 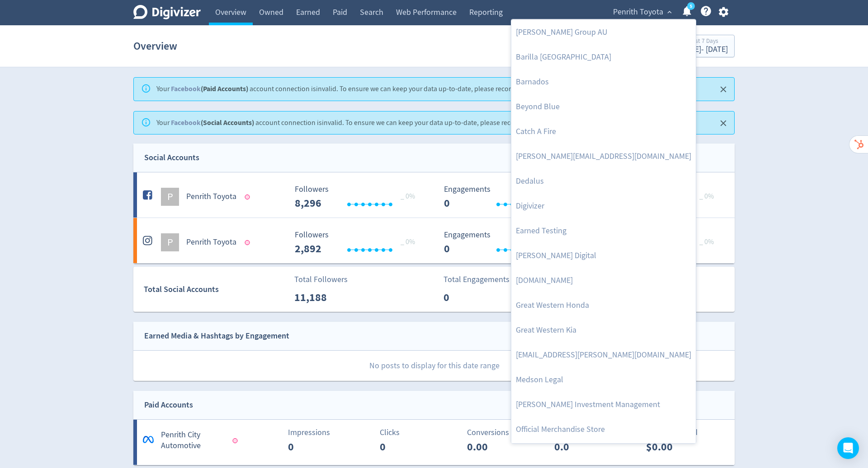 What do you see at coordinates (603, 231) in the screenshot?
I see `a: Earned Testing` at bounding box center [603, 231].